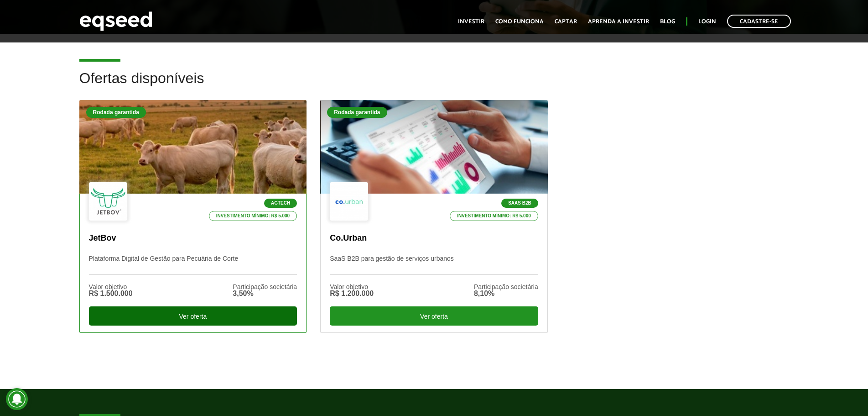  What do you see at coordinates (759, 21) in the screenshot?
I see `a: Cadastre-se` at bounding box center [759, 21].